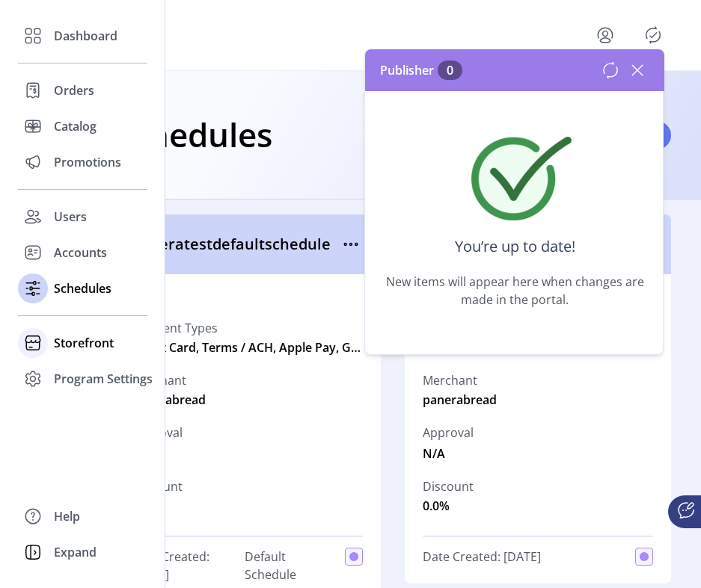 Image resolution: width=701 pixels, height=588 pixels. What do you see at coordinates (450, 70) in the screenshot?
I see `span: 0` at bounding box center [450, 70].